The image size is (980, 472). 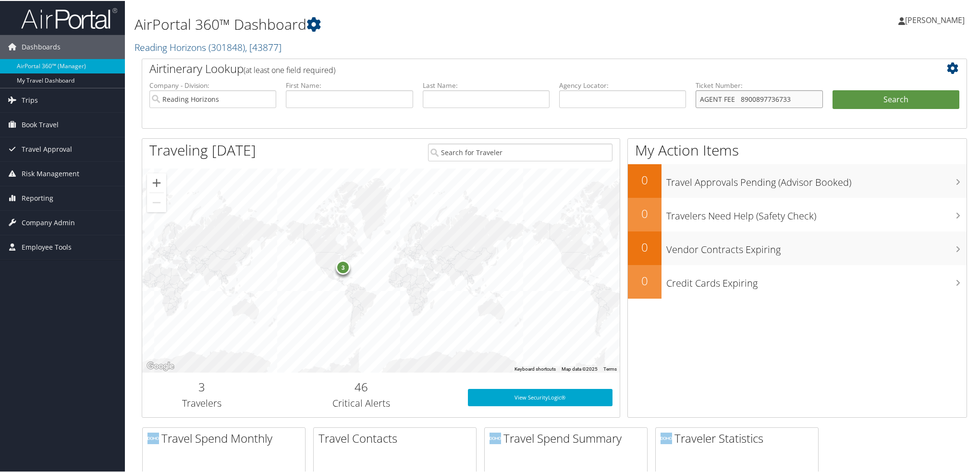 I want to click on h2: Travel Contacts, so click(x=397, y=437).